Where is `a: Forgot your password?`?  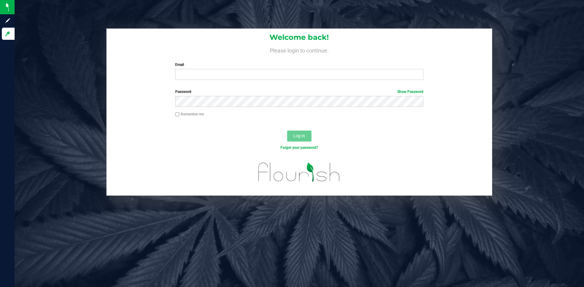 a: Forgot your password? is located at coordinates (299, 148).